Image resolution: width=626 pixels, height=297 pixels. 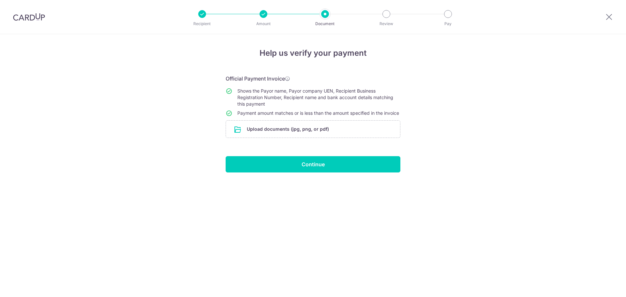 What do you see at coordinates (387, 24) in the screenshot?
I see `p: Review` at bounding box center [387, 24].